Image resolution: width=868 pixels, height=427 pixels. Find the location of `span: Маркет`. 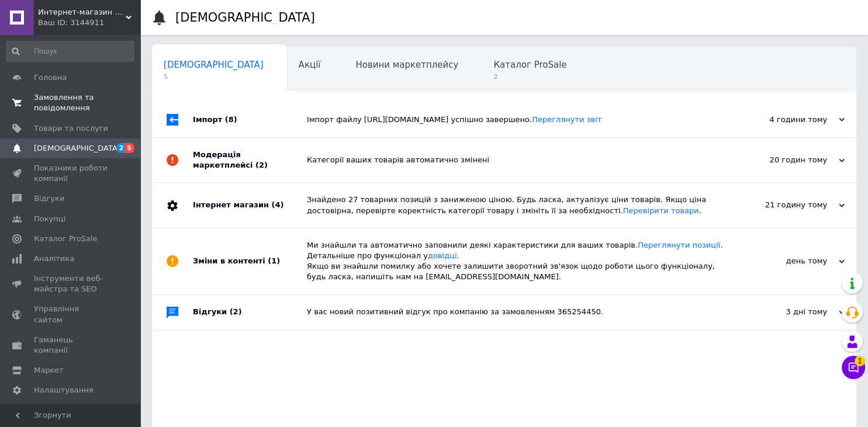

span: Маркет is located at coordinates (49, 370).